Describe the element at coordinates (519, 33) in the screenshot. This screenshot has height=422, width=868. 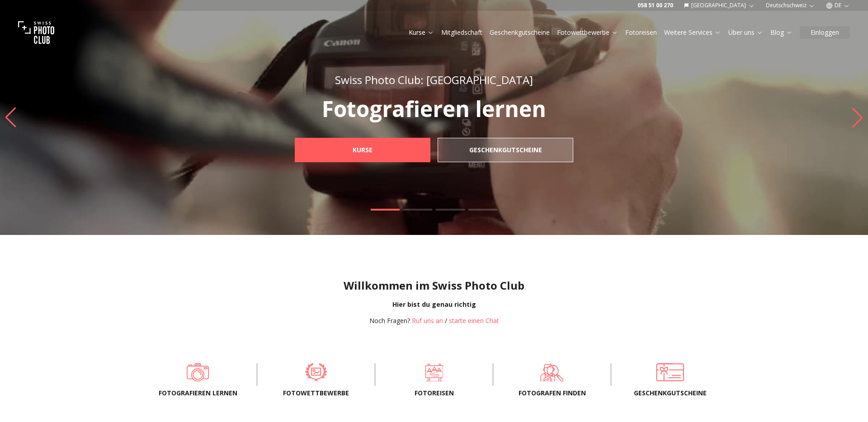
I see `button: Geschenkgutscheine` at that location.